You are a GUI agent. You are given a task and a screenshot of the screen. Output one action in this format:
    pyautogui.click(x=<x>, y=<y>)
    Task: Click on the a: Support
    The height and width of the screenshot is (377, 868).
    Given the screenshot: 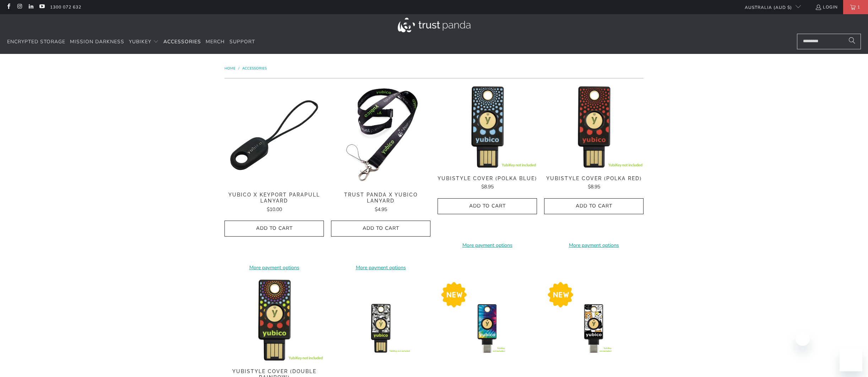 What is the action you would take?
    pyautogui.click(x=242, y=42)
    